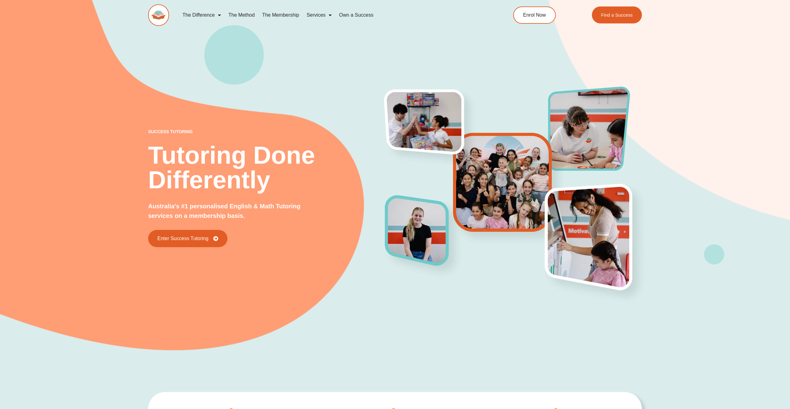 Image resolution: width=790 pixels, height=409 pixels. What do you see at coordinates (534, 15) in the screenshot?
I see `a: Enrol Now` at bounding box center [534, 15].